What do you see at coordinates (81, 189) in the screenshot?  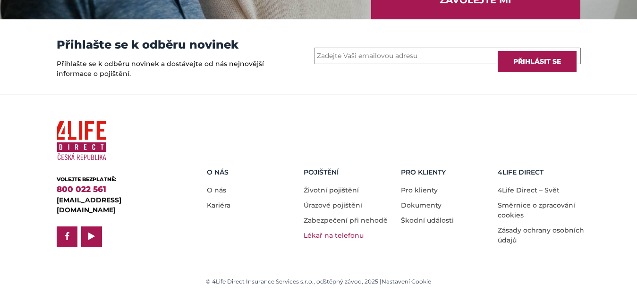 I see `a: 800 022 561` at bounding box center [81, 189].